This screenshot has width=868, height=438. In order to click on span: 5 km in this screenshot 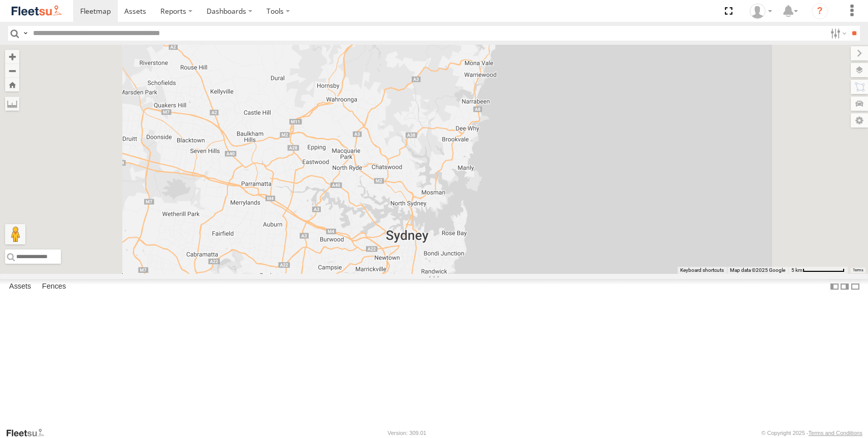, I will do `click(797, 269)`.